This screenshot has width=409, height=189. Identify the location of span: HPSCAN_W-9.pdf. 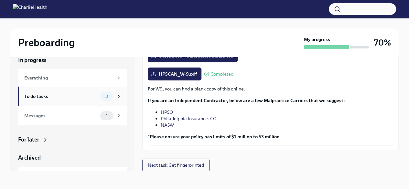
(175, 74).